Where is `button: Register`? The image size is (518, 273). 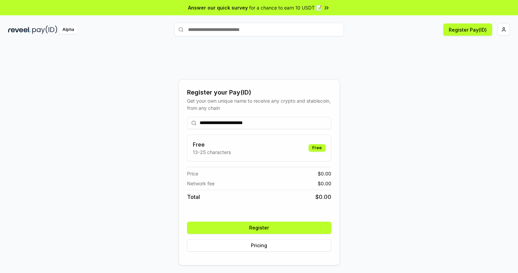 button: Register is located at coordinates (259, 227).